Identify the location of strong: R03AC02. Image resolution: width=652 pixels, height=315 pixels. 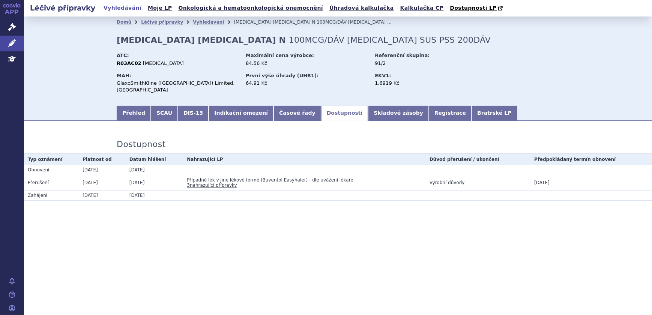
(129, 63).